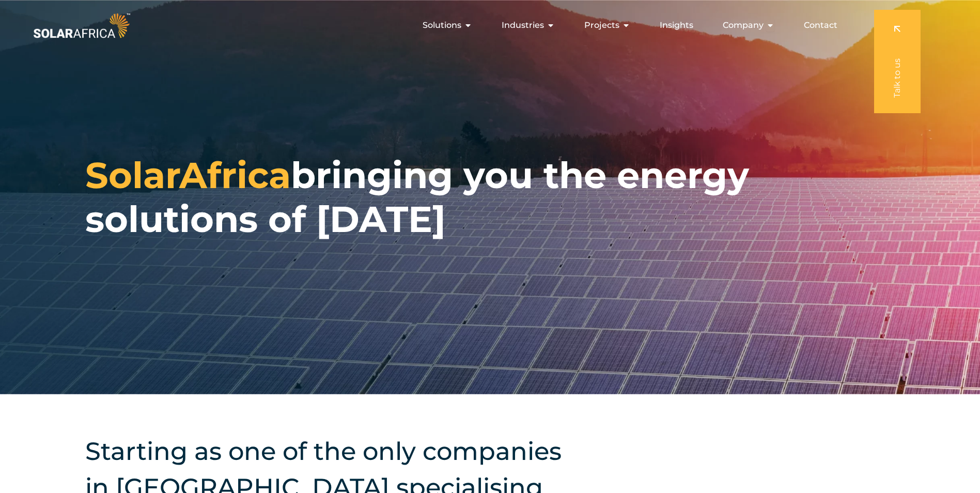  Describe the element at coordinates (677, 25) in the screenshot. I see `span: Insights` at that location.